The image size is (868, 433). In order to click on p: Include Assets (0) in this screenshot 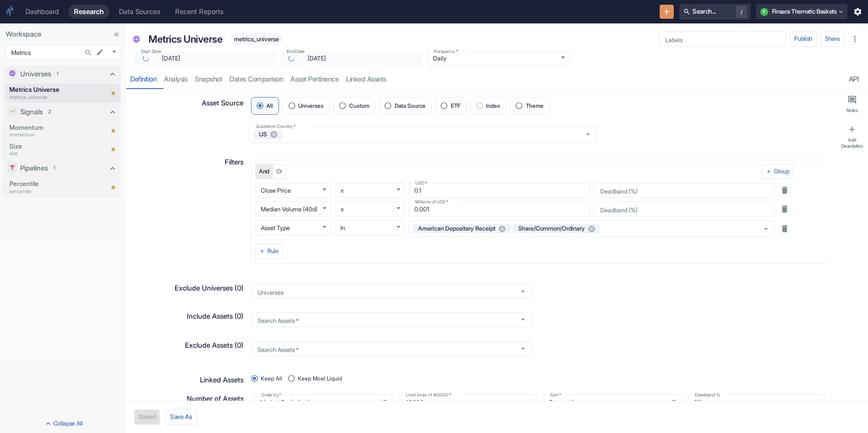, I will do `click(215, 316)`.